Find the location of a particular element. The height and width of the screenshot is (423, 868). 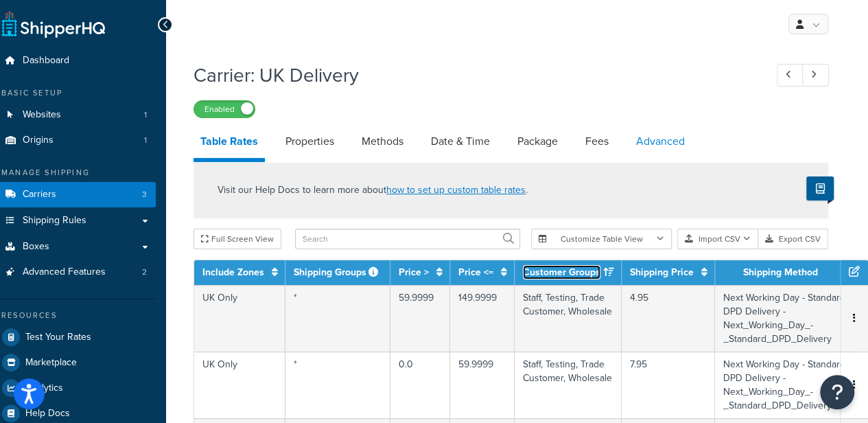

a: Methods is located at coordinates (382, 142).